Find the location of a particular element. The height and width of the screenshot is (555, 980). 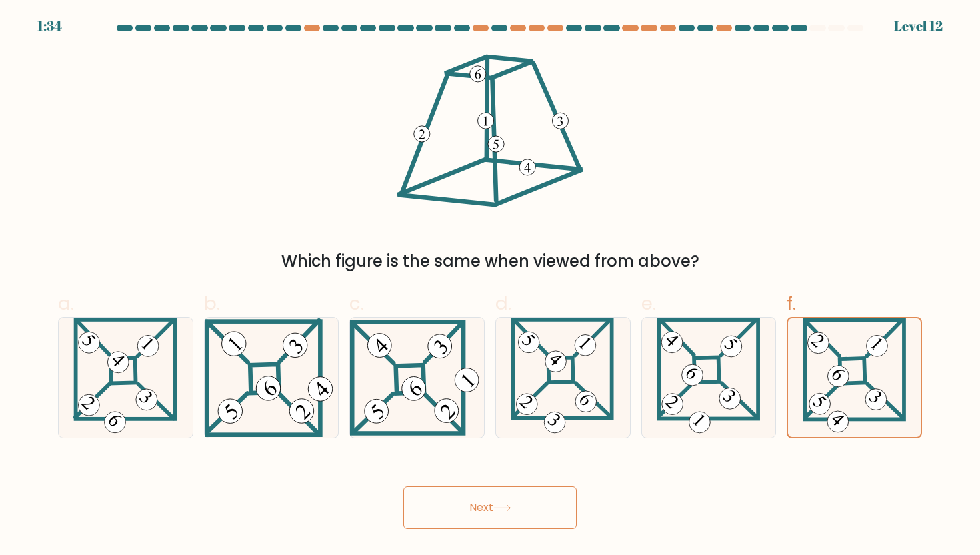

div: 1:34 is located at coordinates (49, 26).